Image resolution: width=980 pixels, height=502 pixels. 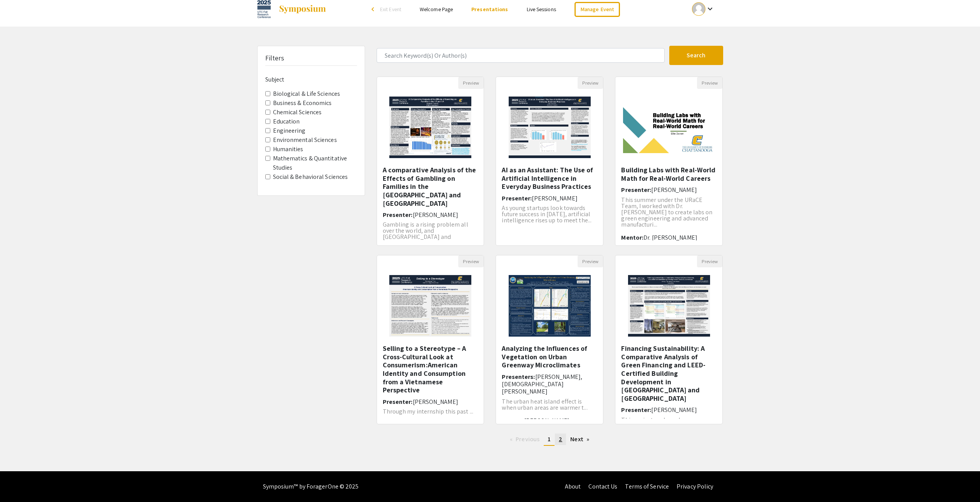 What do you see at coordinates (668, 127) in the screenshot?
I see `img: <p>Building Labs with Real-World Math for Real-World Careers</p>` at bounding box center [668, 127].